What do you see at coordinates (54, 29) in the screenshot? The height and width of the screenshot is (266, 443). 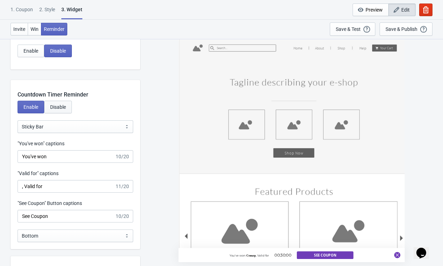 I see `button: Reminder` at bounding box center [54, 29].